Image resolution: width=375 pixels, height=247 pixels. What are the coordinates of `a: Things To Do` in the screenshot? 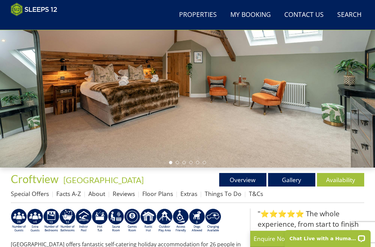 It's located at (223, 193).